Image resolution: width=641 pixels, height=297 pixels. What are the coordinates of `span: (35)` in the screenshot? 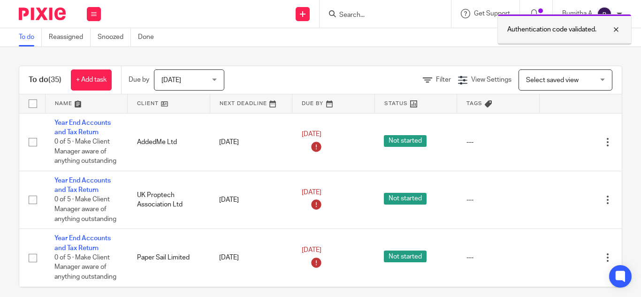 It's located at (55, 80).